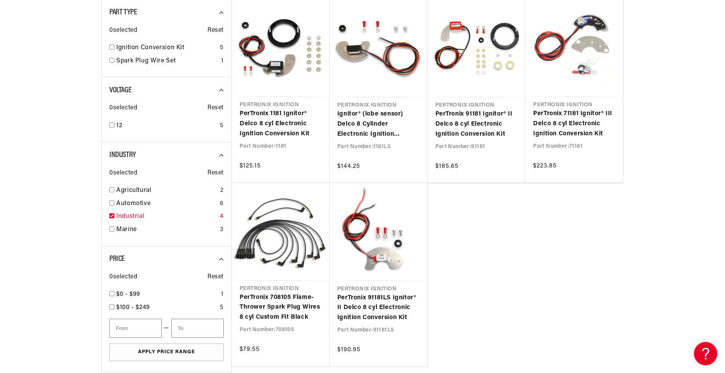 Image resolution: width=725 pixels, height=373 pixels. I want to click on a: PerTronix 91181LS Ignitor® II Delco 8 cyl Electronic Ignition Conversion Kit, so click(378, 308).